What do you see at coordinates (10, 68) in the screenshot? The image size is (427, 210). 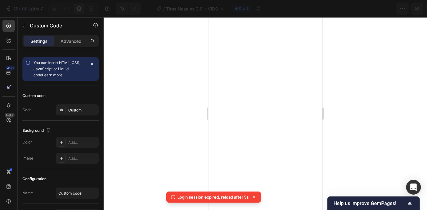 I see `div: 450` at bounding box center [10, 68].